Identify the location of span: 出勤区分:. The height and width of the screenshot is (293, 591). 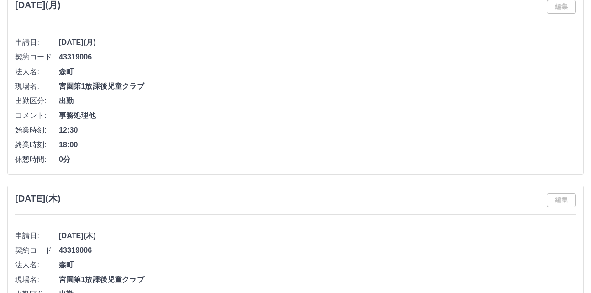
(37, 101).